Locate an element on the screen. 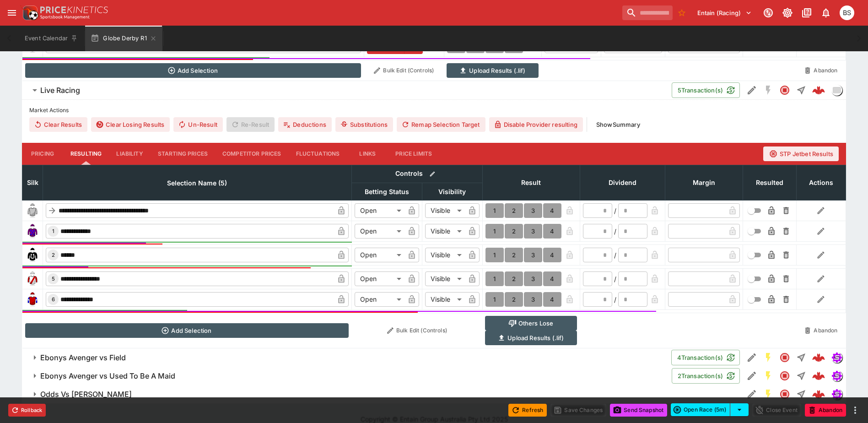 This screenshot has height=423, width=868. img: runner 6 is located at coordinates (33, 299).